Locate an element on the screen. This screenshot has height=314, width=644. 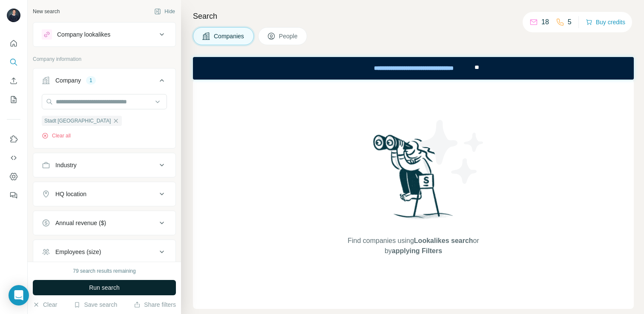
span: Find companies using or by is located at coordinates (413, 246).